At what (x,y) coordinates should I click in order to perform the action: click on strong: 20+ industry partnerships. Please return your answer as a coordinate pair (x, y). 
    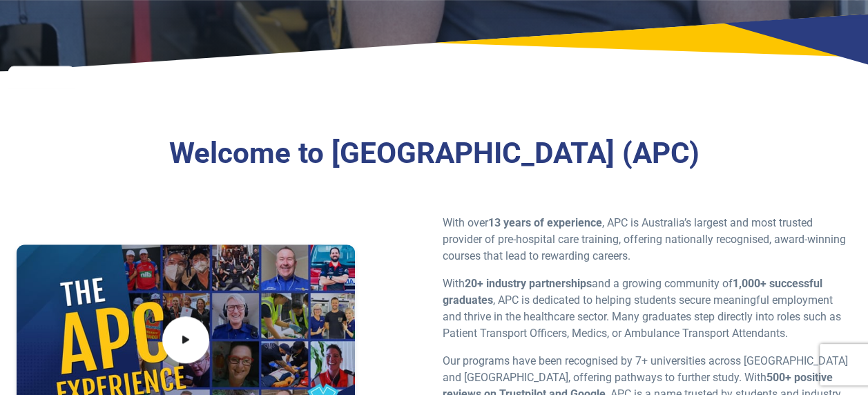
    Looking at the image, I should click on (529, 283).